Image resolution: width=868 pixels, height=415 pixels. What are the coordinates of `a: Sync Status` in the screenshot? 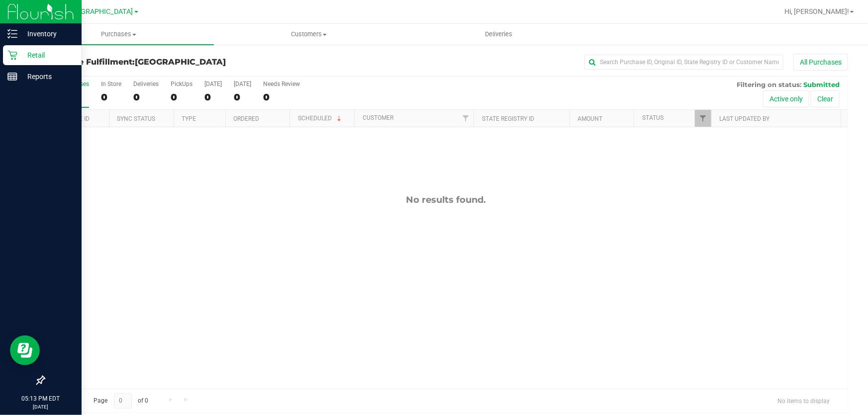 It's located at (136, 119).